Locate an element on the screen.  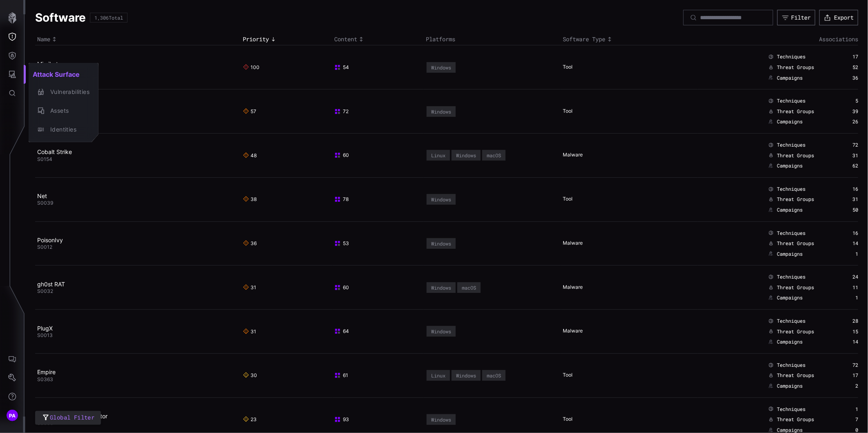
div: Assets is located at coordinates (68, 111).